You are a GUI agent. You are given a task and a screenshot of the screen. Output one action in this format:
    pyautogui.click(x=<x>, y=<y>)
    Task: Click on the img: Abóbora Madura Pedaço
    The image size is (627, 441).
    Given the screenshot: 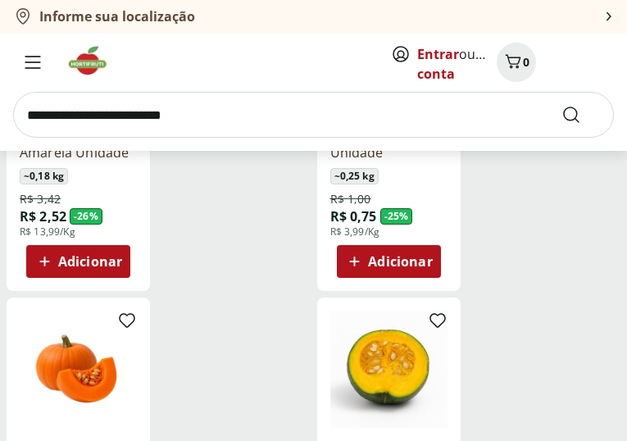 What is the action you would take?
    pyautogui.click(x=78, y=369)
    